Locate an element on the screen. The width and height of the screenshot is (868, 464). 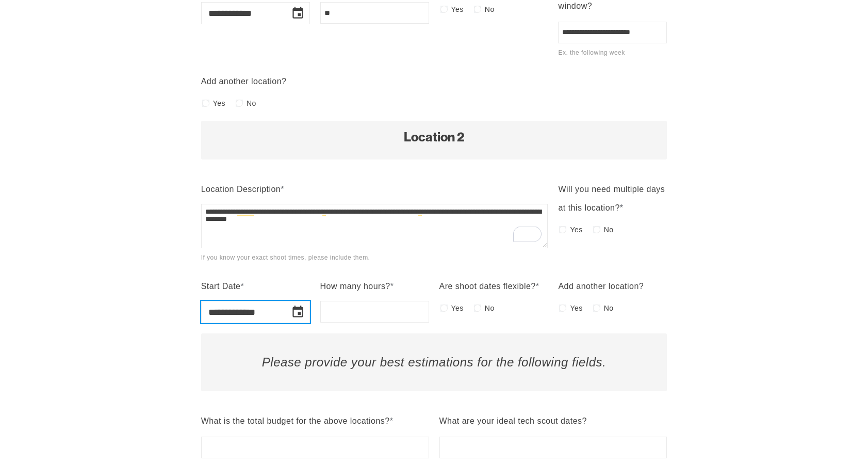
h2: Location 2 is located at coordinates (434, 137).